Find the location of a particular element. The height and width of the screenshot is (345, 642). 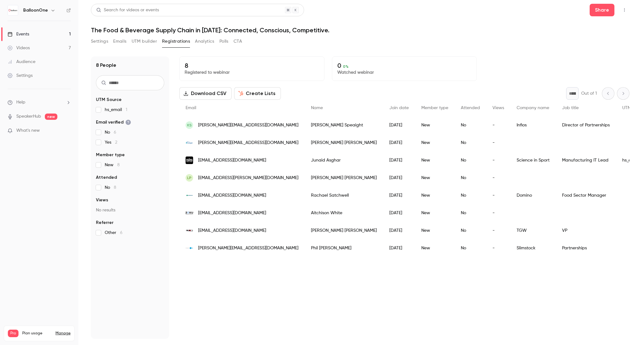

div: Infios is located at coordinates (533, 125).